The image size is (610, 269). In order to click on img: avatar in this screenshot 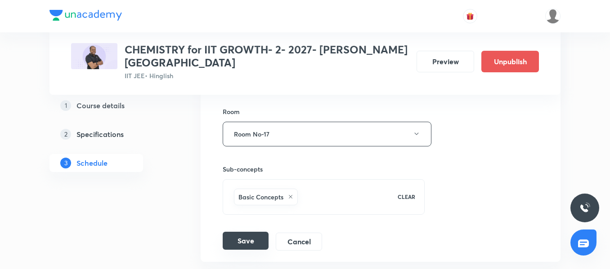, I will do `click(470, 16)`.